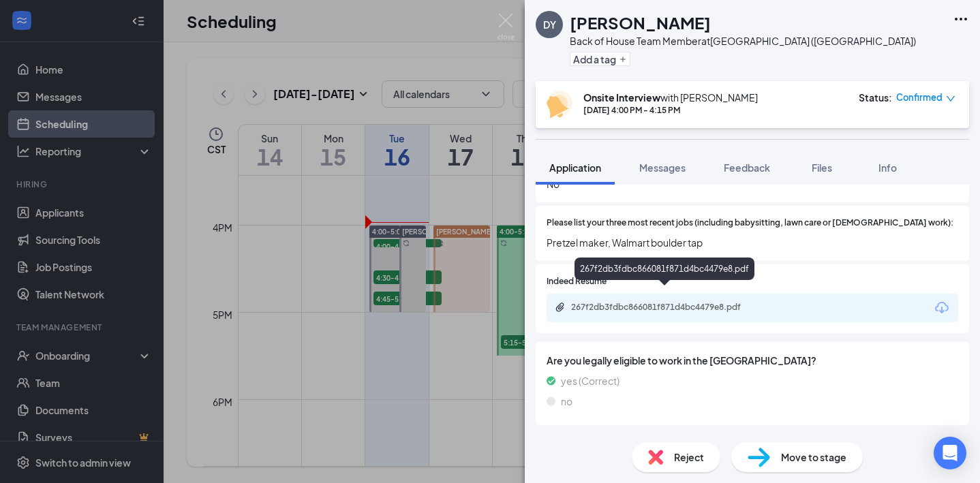 The image size is (980, 483). What do you see at coordinates (623, 60) in the screenshot?
I see `svg: Plus` at bounding box center [623, 60].